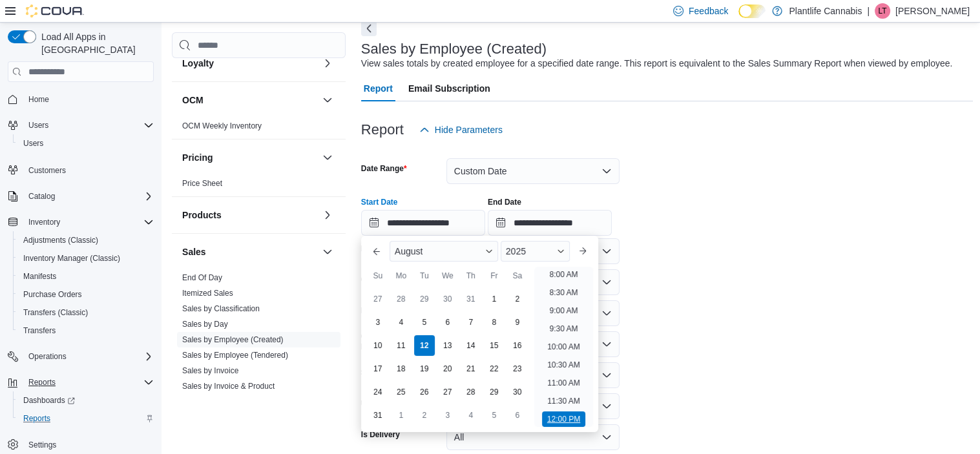 This screenshot has width=980, height=454. I want to click on div: day-25, so click(401, 392).